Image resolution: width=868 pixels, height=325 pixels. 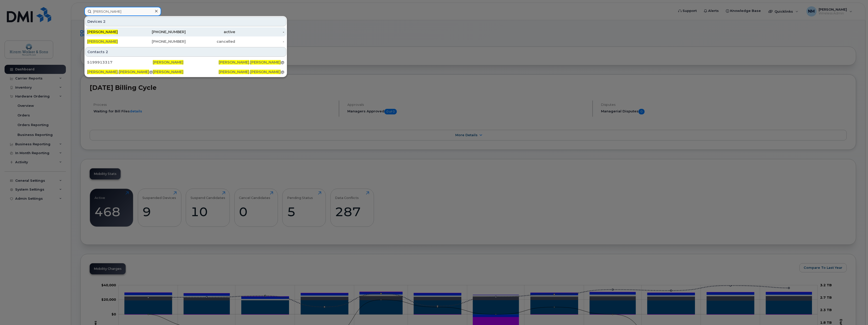 I want to click on div: 5199913317, so click(x=120, y=62).